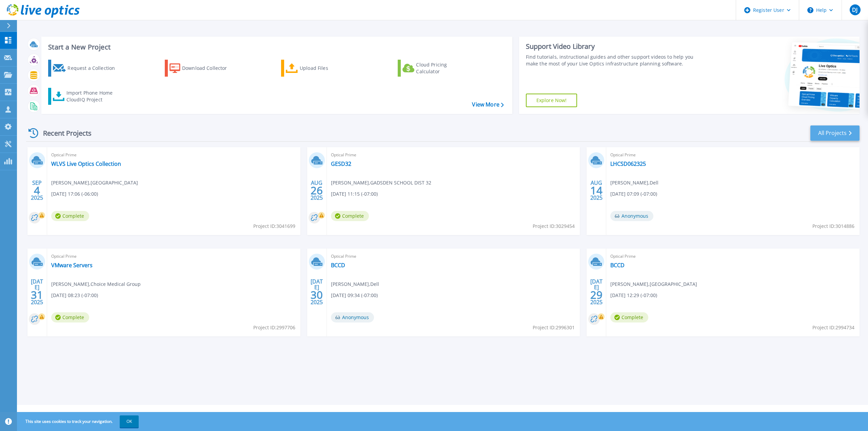 Image resolution: width=868 pixels, height=431 pixels. Describe the element at coordinates (72, 265) in the screenshot. I see `a: VMware Servers` at that location.